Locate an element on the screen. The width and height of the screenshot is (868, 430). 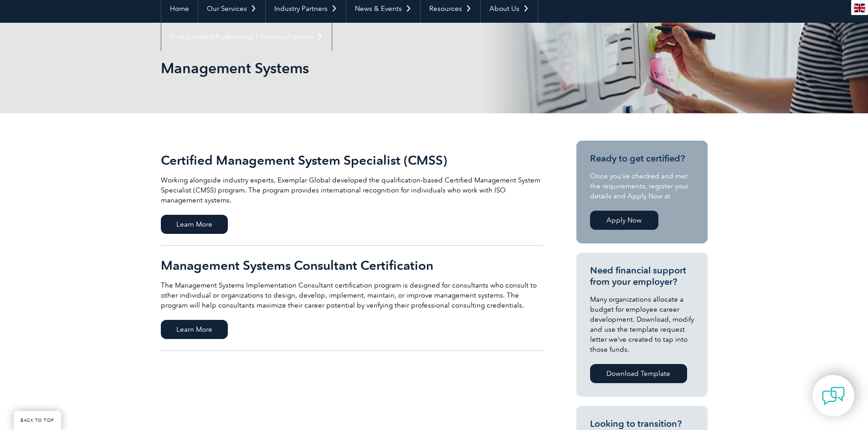
a: Certified Management System Specialist (CMSS) Working alongside industry experts, Exemplar Global... is located at coordinates (352, 193).